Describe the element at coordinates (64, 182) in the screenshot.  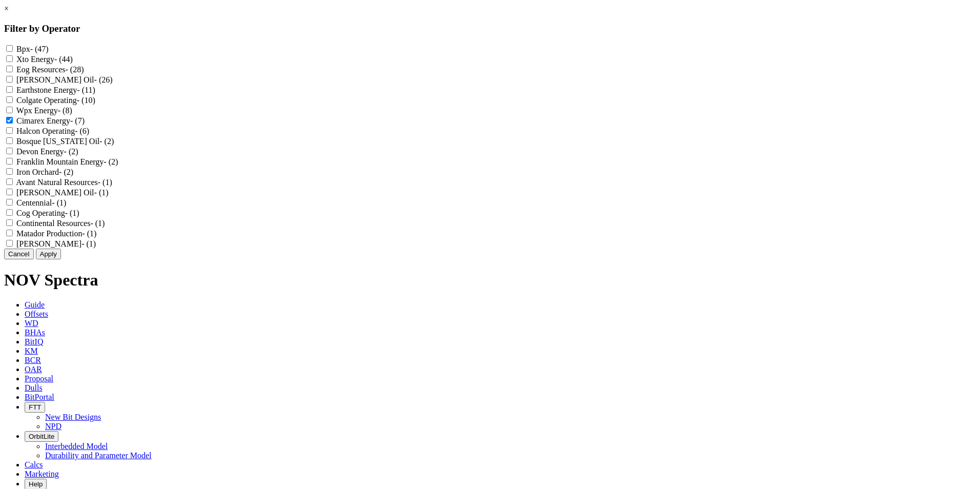
I see `label: Avant Natural Resources` at that location.